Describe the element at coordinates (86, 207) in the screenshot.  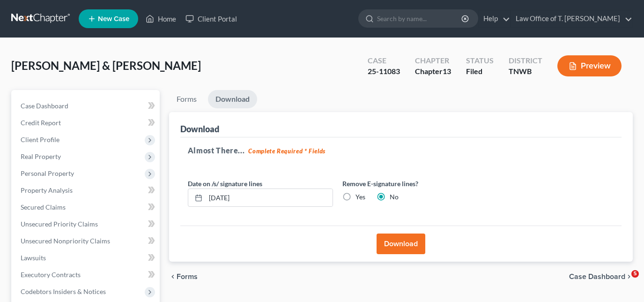
I see `a: Secured Claims` at that location.